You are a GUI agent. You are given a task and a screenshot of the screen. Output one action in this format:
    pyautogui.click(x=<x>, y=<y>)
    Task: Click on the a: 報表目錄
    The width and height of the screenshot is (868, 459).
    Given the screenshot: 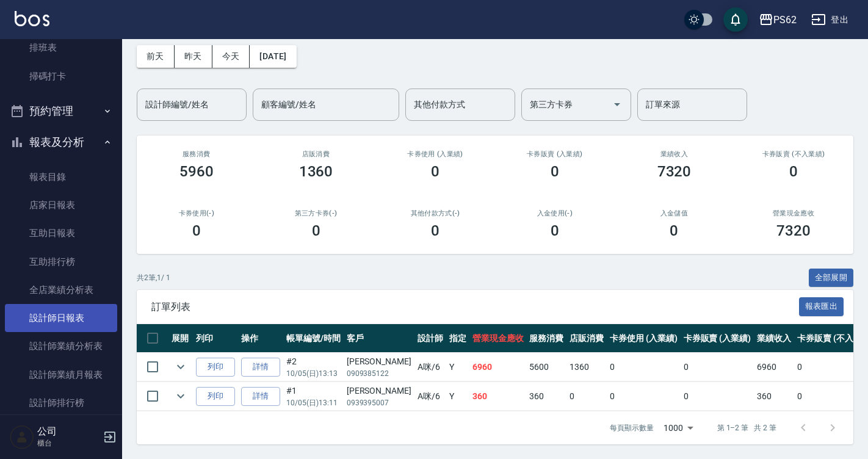 What is the action you would take?
    pyautogui.click(x=61, y=177)
    